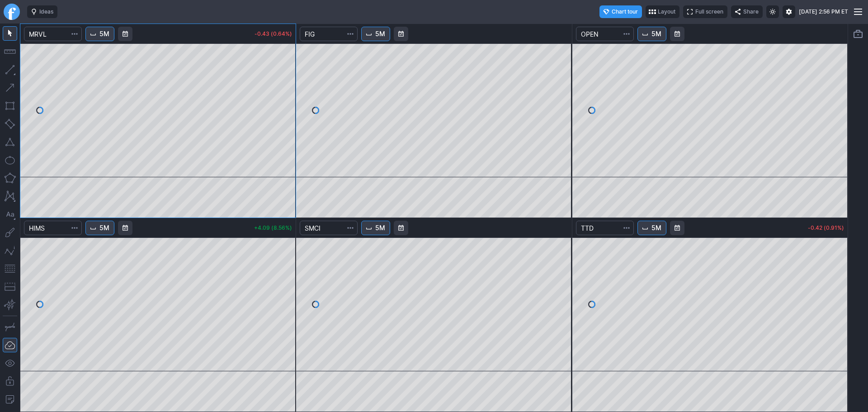 This screenshot has width=868, height=412. Describe the element at coordinates (10, 345) in the screenshot. I see `button: Drawings Autosave: On` at that location.